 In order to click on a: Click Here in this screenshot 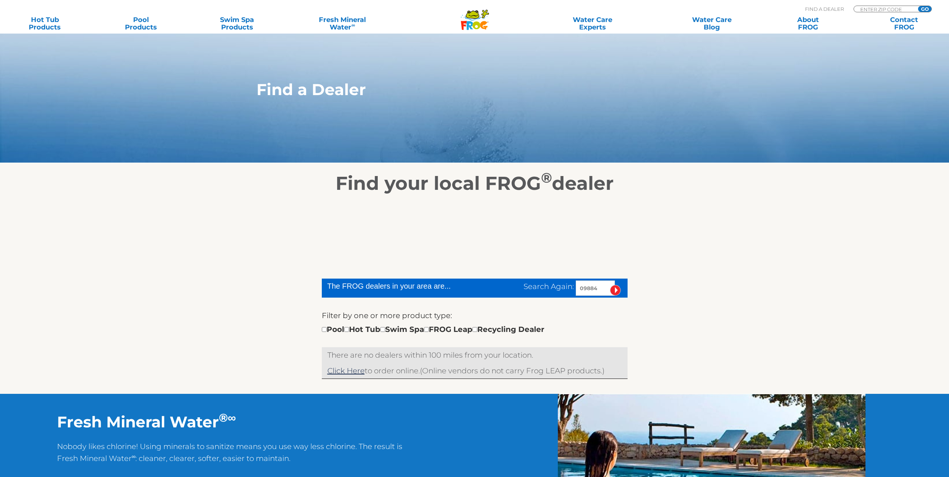, I will do `click(346, 371)`.